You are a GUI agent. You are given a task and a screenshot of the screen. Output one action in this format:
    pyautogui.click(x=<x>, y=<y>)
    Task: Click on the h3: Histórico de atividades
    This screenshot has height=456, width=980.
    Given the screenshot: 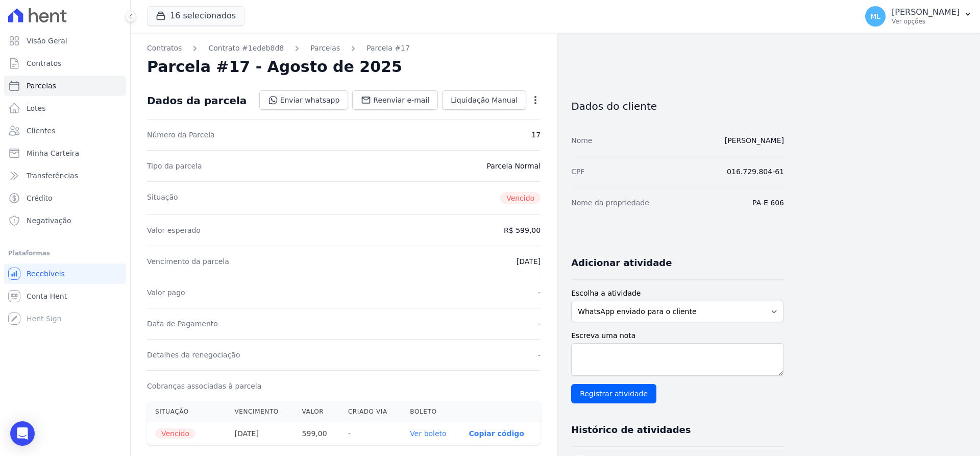 What is the action you would take?
    pyautogui.click(x=631, y=430)
    